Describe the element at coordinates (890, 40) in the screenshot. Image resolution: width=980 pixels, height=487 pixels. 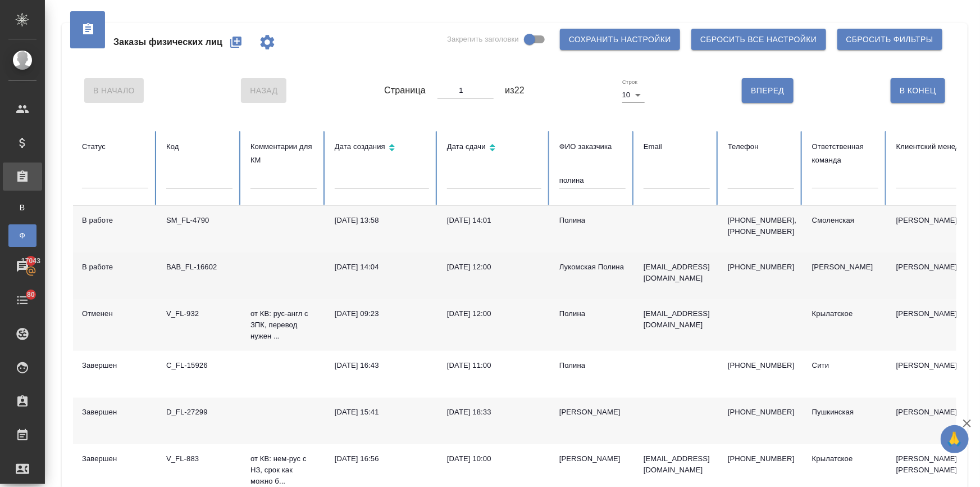
I see `span: Сбросить фильтры` at that location.